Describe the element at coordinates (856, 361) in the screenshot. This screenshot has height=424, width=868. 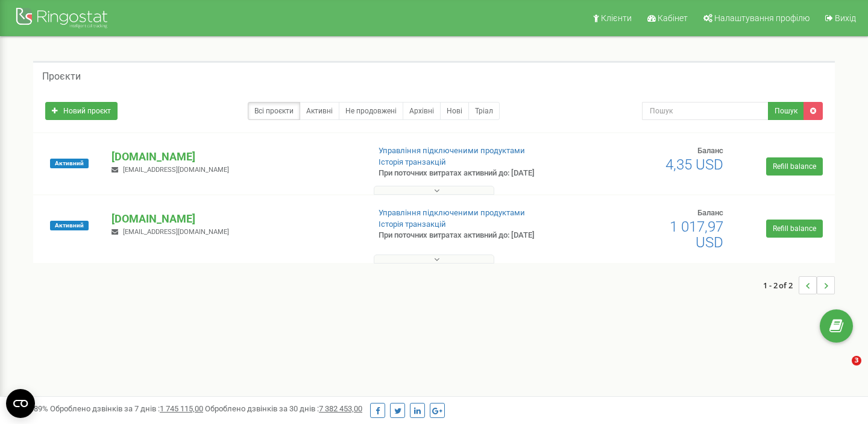
I see `span: 3` at that location.